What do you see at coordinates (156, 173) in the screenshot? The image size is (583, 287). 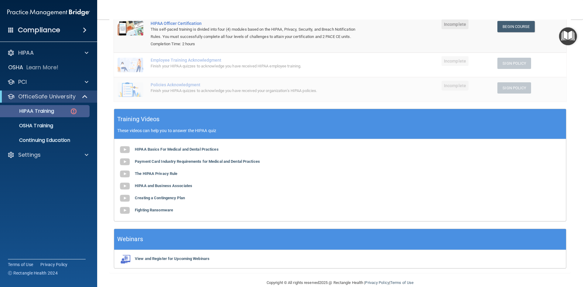 I see `b: The HIPAA Privacy Rule` at bounding box center [156, 173].